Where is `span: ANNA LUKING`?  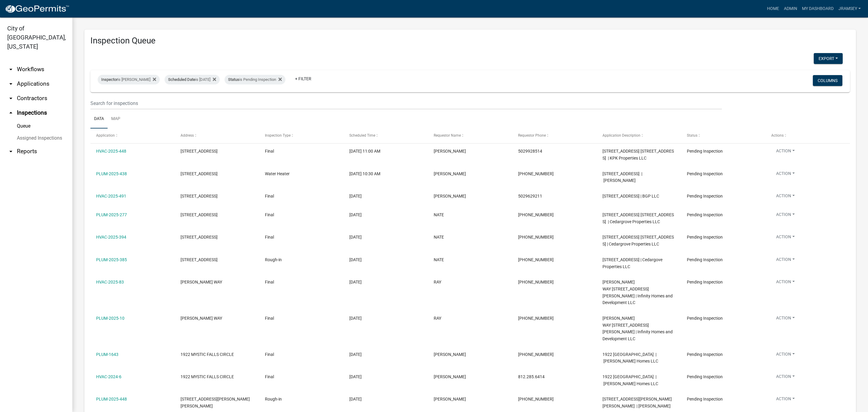
span: ANNA LUKING is located at coordinates (450, 151).